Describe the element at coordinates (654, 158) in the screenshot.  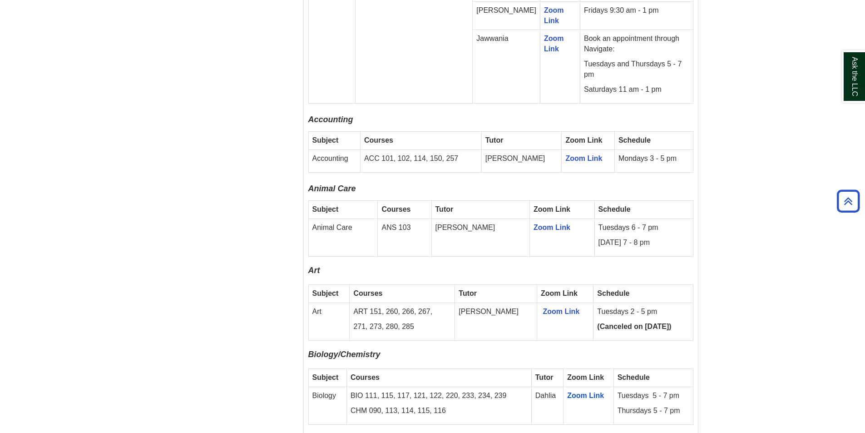
I see `p: Mondays 3 - 5 pm` at that location.